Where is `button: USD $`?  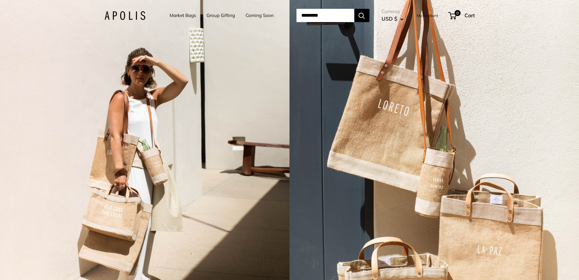
button: USD $ is located at coordinates (393, 19).